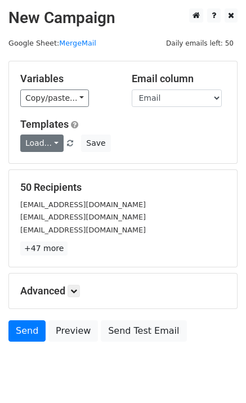 This screenshot has height=403, width=246. I want to click on h5: Variables, so click(68, 79).